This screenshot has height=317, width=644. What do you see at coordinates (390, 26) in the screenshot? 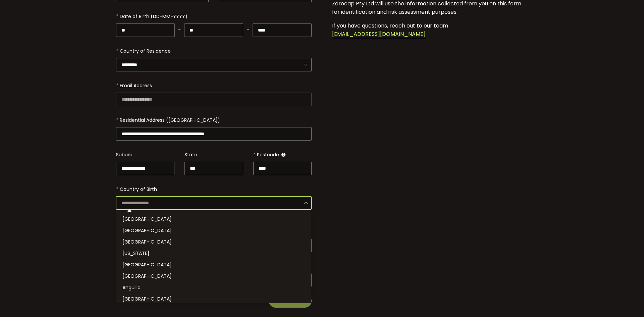
I see `span: If you have questions, reach out to our team` at bounding box center [390, 26].